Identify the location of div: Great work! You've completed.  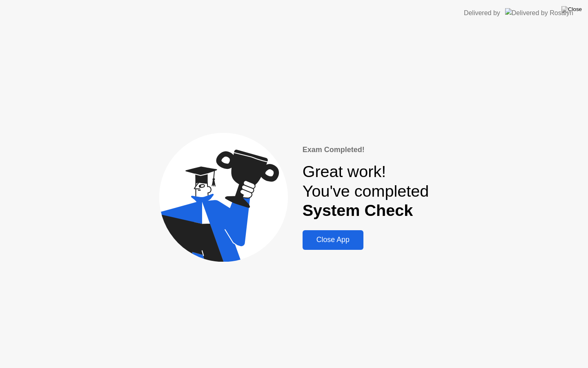
(366, 191).